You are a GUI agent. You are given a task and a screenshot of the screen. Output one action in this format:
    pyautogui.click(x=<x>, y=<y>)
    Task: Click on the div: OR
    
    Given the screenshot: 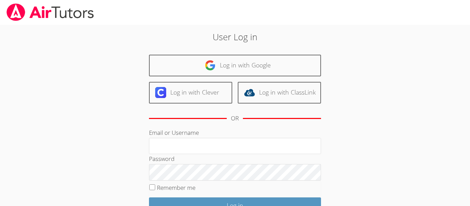 What is the action you would take?
    pyautogui.click(x=235, y=118)
    